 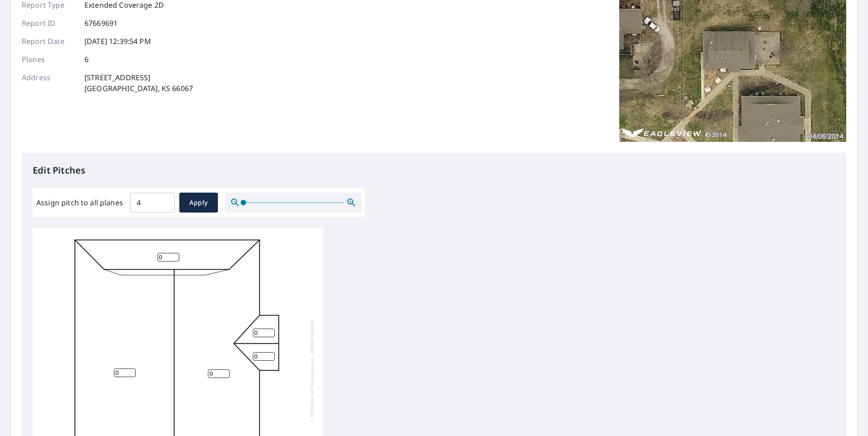 I want to click on p: Edit Pitches, so click(x=434, y=171).